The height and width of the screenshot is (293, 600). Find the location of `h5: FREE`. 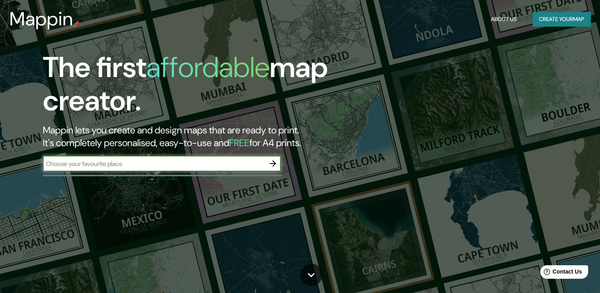

h5: FREE is located at coordinates (239, 142).